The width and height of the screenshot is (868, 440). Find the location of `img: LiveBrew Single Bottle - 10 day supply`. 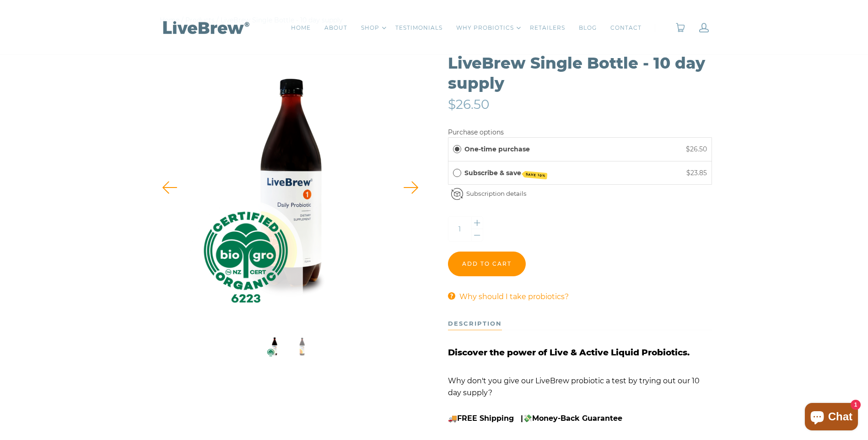

img: LiveBrew Single Bottle - 10 day supply is located at coordinates (290, 187).